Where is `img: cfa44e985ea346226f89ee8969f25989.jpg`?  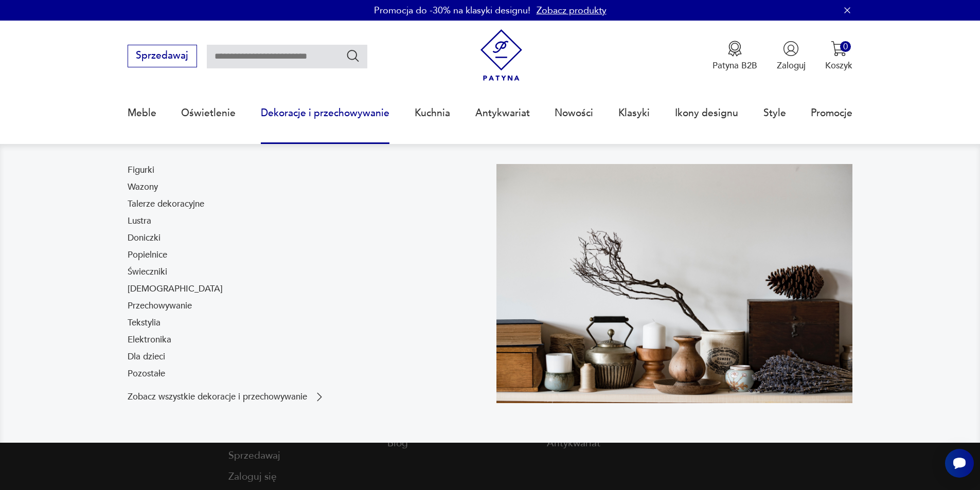 img: cfa44e985ea346226f89ee8969f25989.jpg is located at coordinates (675, 283).